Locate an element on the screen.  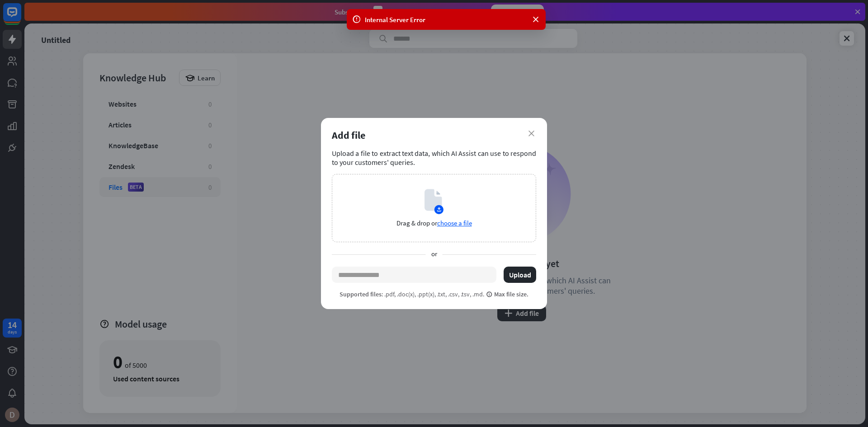
span: or is located at coordinates (434, 255).